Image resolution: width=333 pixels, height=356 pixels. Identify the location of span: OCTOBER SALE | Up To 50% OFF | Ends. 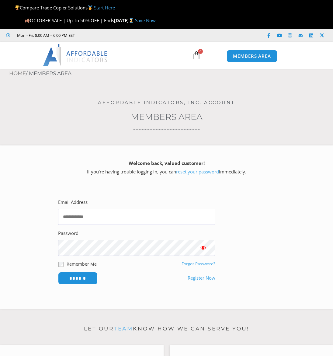
(69, 20).